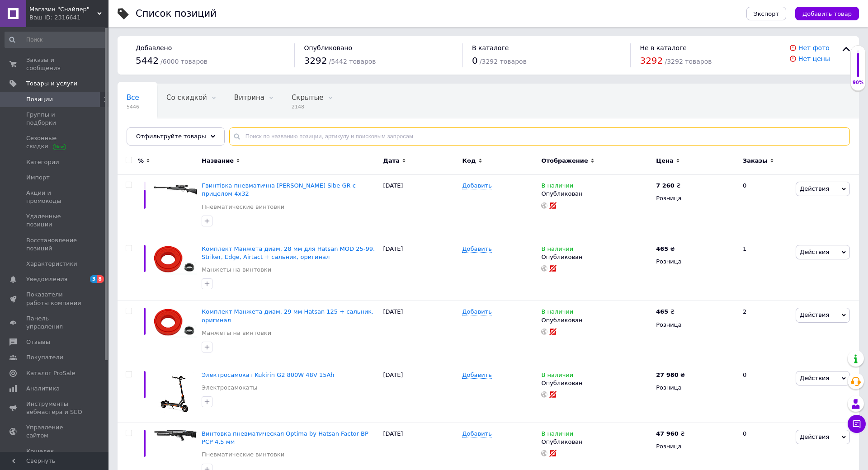  Describe the element at coordinates (308, 97) in the screenshot. I see `span: Скрытые` at that location.